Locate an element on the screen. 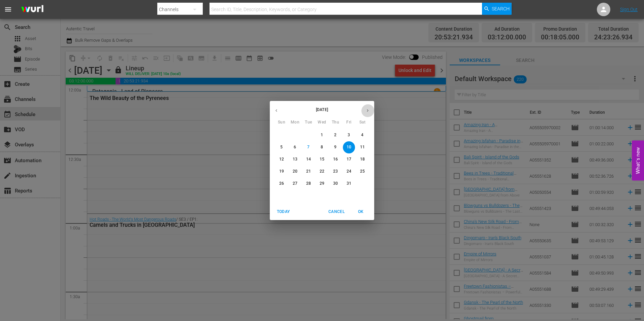 This screenshot has width=644, height=321. p: 23 is located at coordinates (335, 171).